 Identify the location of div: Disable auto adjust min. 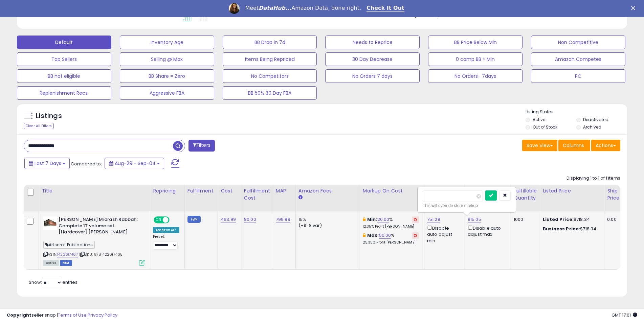
(443, 234).